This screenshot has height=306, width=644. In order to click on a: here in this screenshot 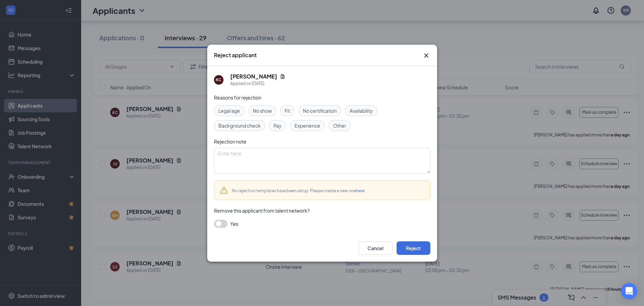, I will do `click(360, 190)`.